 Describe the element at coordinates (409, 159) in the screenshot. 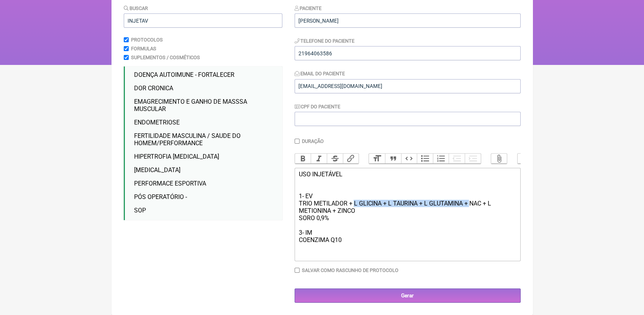

I see `button: Code` at that location.